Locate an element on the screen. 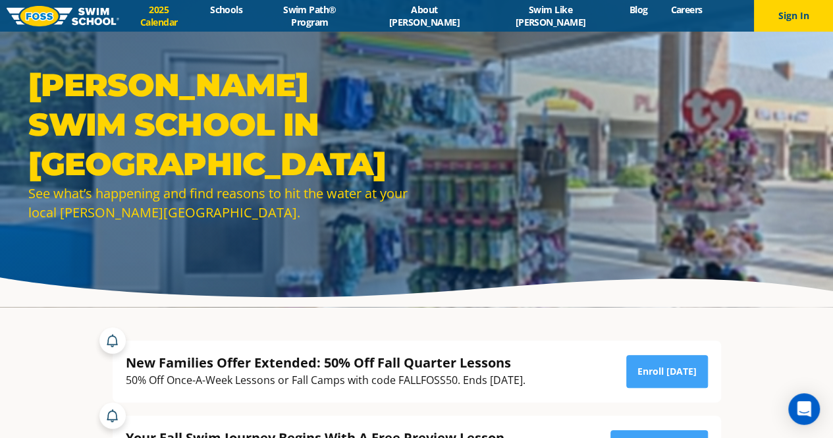 Image resolution: width=833 pixels, height=438 pixels. div: Open Intercom Messenger is located at coordinates (804, 409).